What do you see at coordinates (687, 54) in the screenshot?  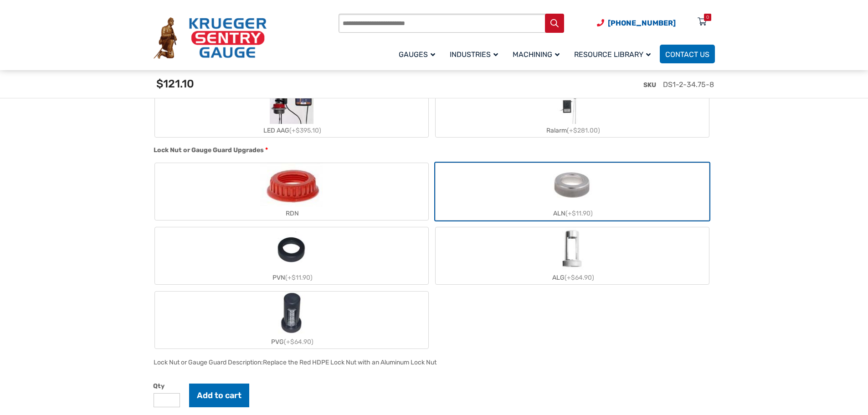 I see `span: Contact Us` at bounding box center [687, 54].